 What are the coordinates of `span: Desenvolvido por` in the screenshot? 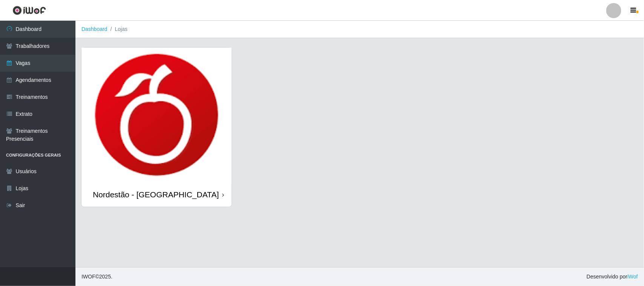 It's located at (612, 277).